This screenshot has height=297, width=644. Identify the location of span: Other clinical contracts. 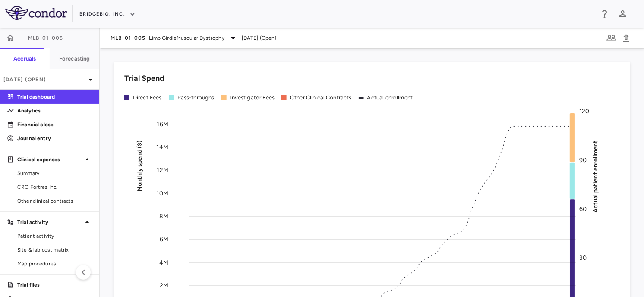
(55, 201).